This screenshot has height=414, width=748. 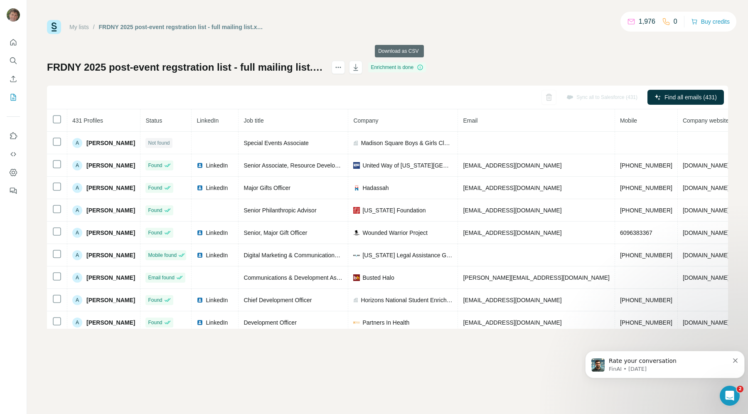 What do you see at coordinates (254, 121) in the screenshot?
I see `span: Job title` at bounding box center [254, 121].